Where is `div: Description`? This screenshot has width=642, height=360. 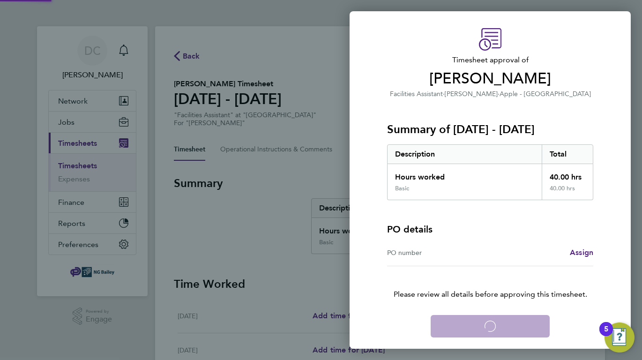 div: Description is located at coordinates (465, 154).